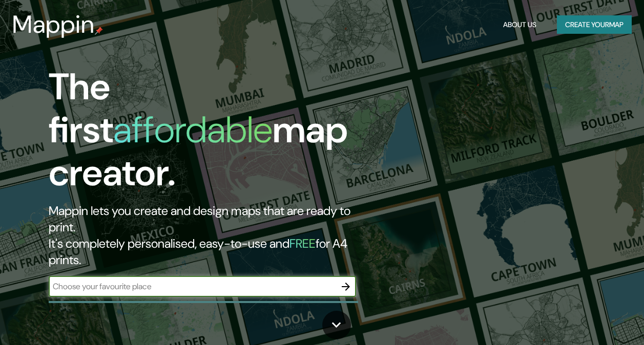 The height and width of the screenshot is (345, 644). What do you see at coordinates (210, 134) in the screenshot?
I see `h1: The first map creator.` at bounding box center [210, 134].